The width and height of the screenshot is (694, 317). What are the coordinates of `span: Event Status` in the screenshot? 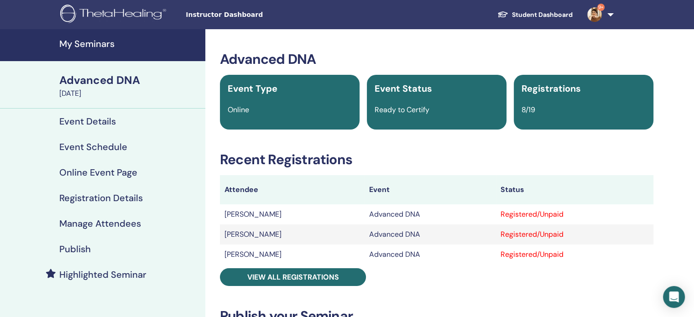 It's located at (403, 88).